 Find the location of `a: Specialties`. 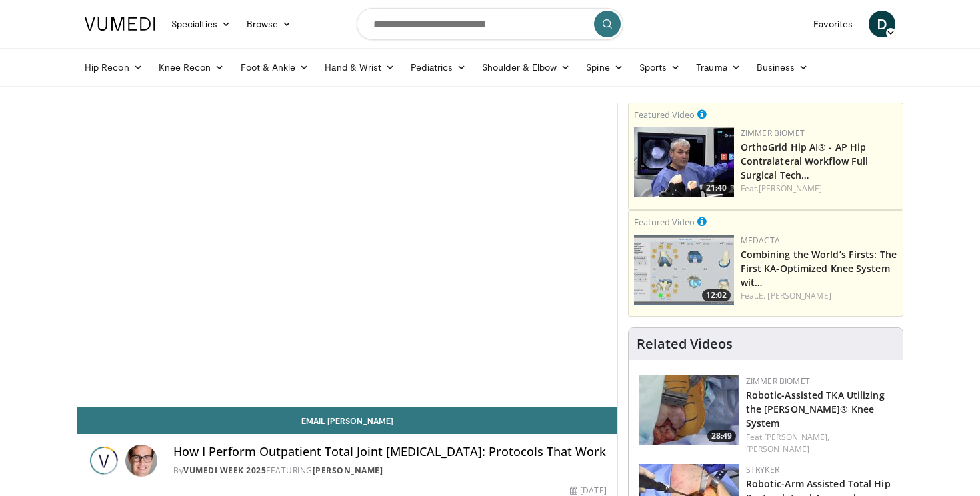

a: Specialties is located at coordinates (201, 24).